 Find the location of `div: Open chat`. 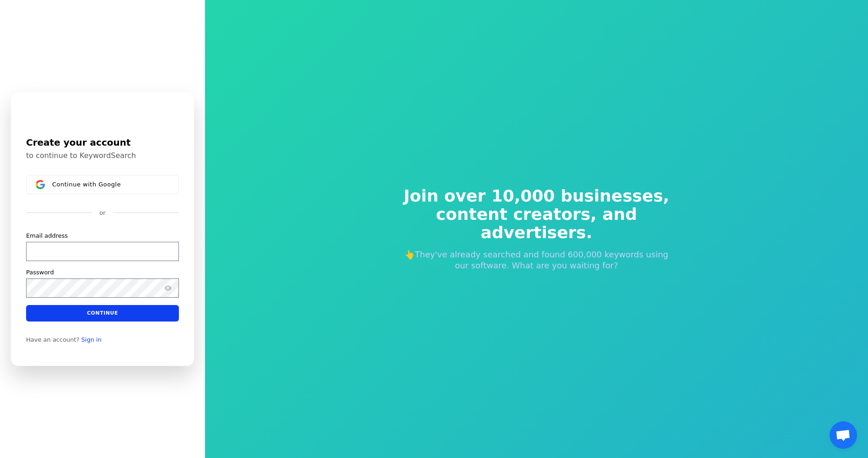

div: Open chat is located at coordinates (843, 435).